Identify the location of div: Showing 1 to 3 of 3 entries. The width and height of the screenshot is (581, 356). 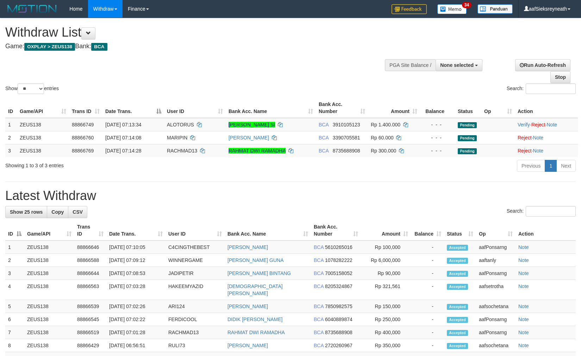
(121, 164).